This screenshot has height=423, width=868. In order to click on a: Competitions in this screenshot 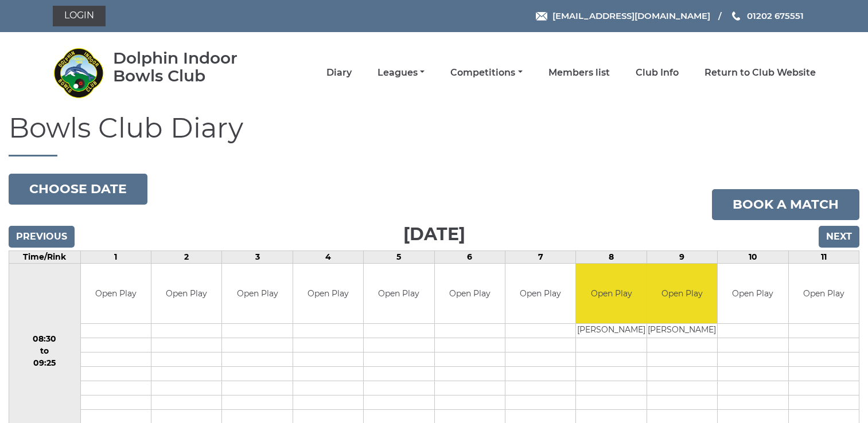, I will do `click(486, 73)`.